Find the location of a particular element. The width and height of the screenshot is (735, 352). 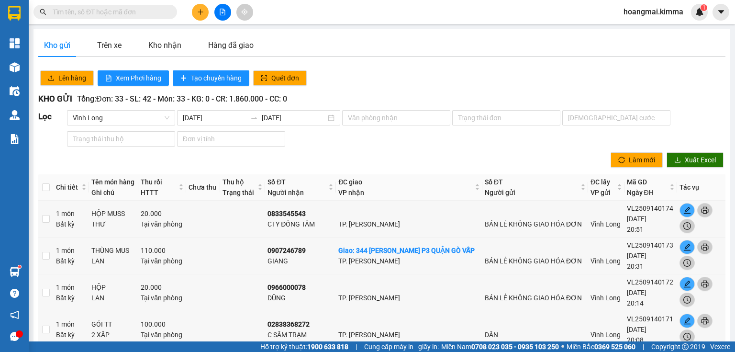

span: Xuất Excel is located at coordinates (700, 160).